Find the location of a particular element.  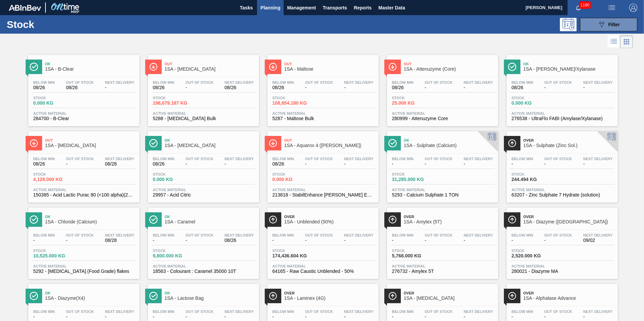

button: Notifications is located at coordinates (578, 8).